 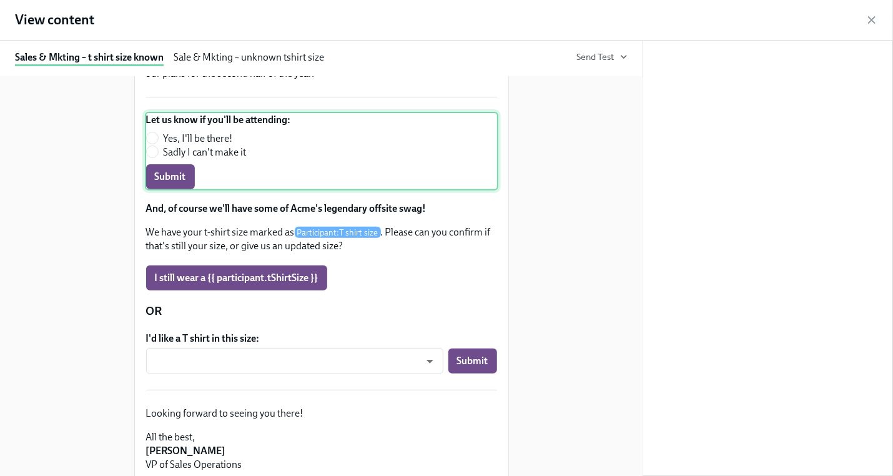 What do you see at coordinates (322, 278) in the screenshot?
I see `div: I still wear a {{ participant.tShirtSize }}` at bounding box center [322, 278].